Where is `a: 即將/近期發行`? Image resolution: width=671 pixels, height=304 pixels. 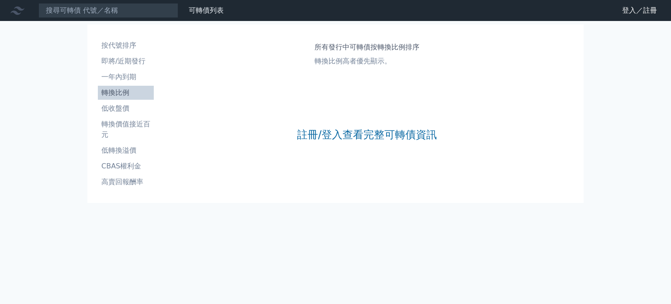 a: 即將/近期發行 is located at coordinates (126, 61).